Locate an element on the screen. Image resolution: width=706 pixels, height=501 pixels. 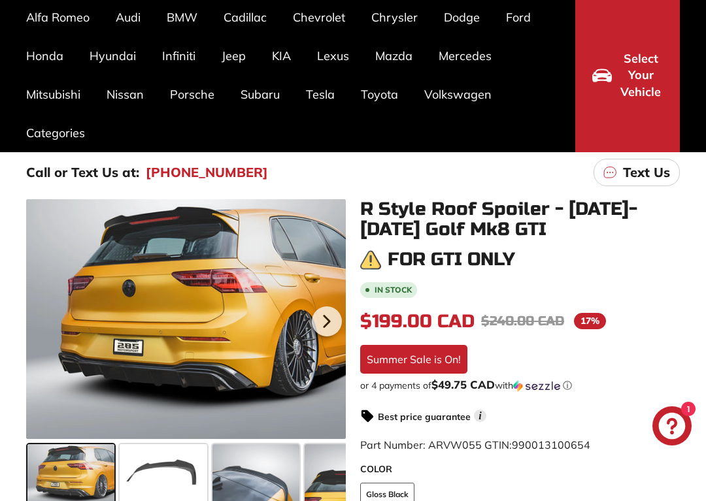
span: Part Number: ARVW055 GTIN: is located at coordinates (475, 445).